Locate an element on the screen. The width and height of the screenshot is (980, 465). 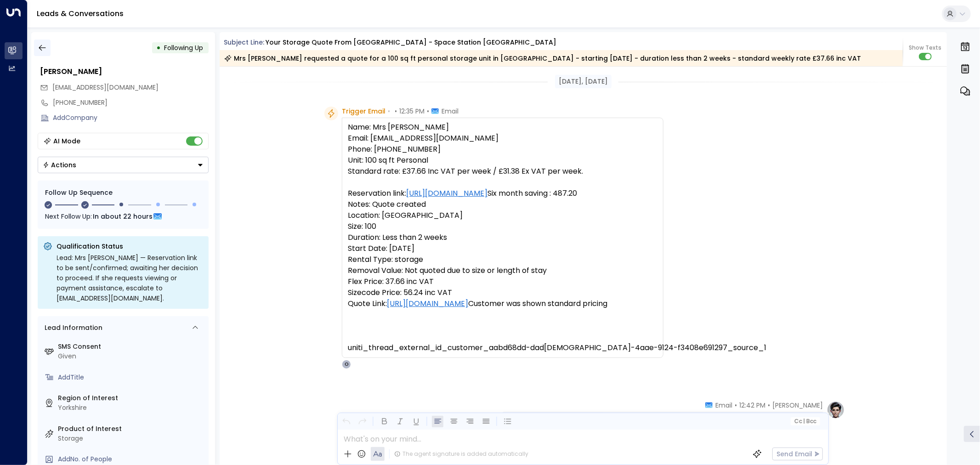
span: Trigger Email is located at coordinates (363, 111).